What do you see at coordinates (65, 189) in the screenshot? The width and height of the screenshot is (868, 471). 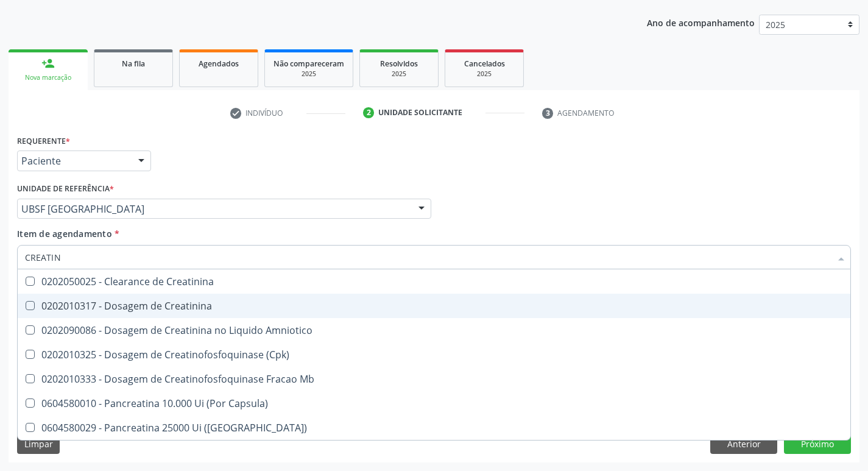 I see `label: Unidade de referência` at bounding box center [65, 189].